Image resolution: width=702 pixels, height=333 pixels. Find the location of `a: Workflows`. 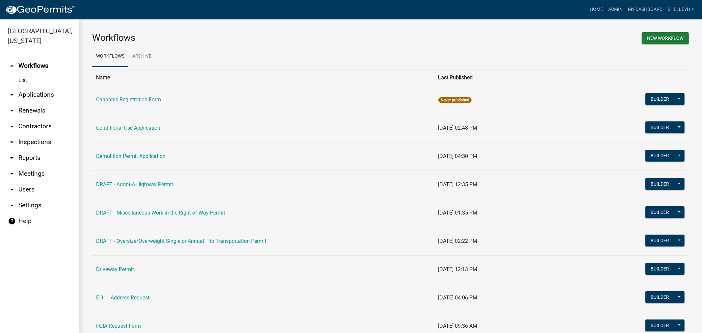

a: Workflows is located at coordinates (110, 57).